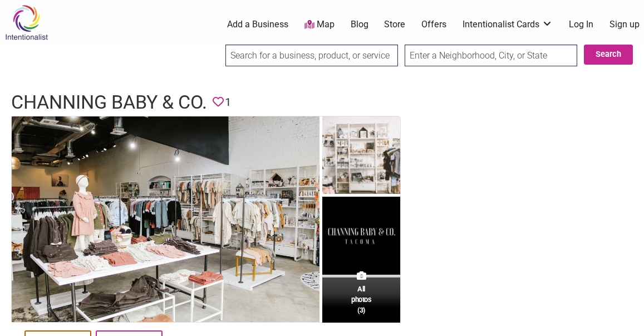 The image size is (644, 336). I want to click on a: Blog, so click(360, 25).